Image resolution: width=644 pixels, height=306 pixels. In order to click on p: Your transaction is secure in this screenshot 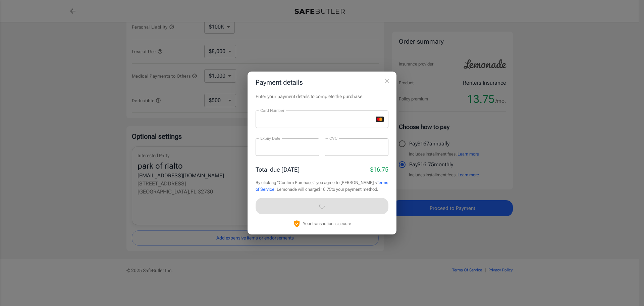, I will do `click(327, 223)`.